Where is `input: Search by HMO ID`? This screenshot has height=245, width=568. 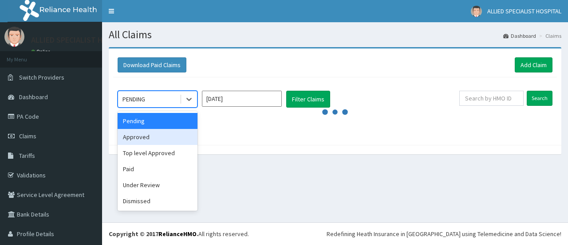
input: Search by HMO ID is located at coordinates (491, 98).